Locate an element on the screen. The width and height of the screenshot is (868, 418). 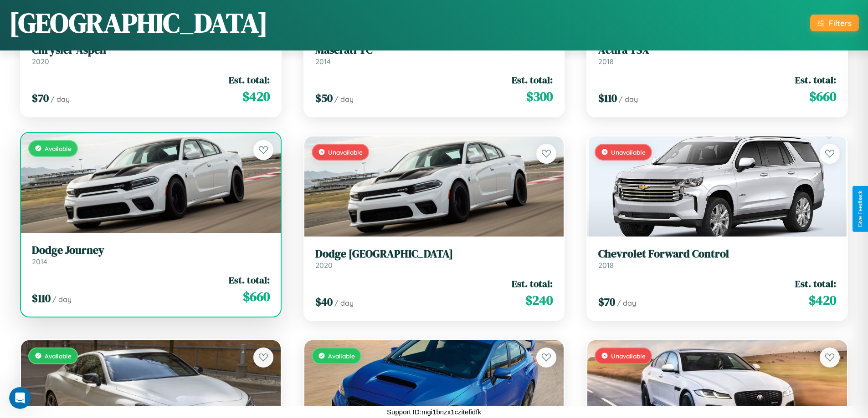
a: Chrysler Aspen2020 is located at coordinates (151, 54).